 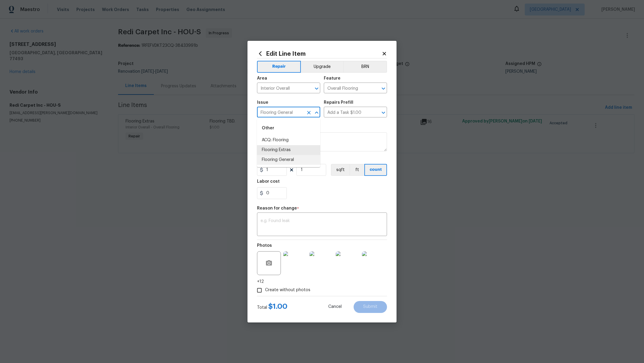 What do you see at coordinates (340, 170) in the screenshot?
I see `button: sqft` at bounding box center [340, 170].